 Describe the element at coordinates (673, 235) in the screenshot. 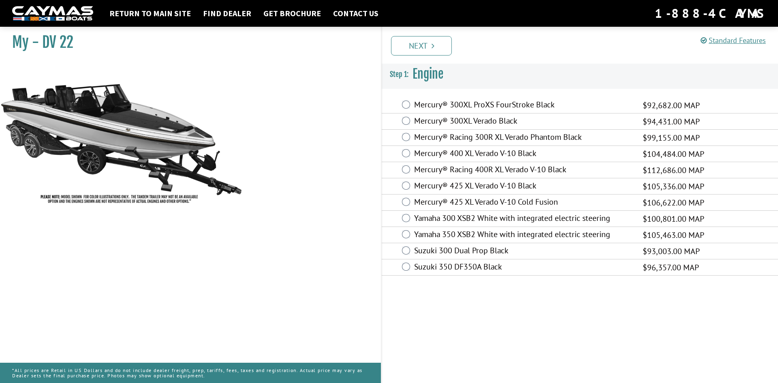

I see `span: $105,463.00 MAP` at that location.